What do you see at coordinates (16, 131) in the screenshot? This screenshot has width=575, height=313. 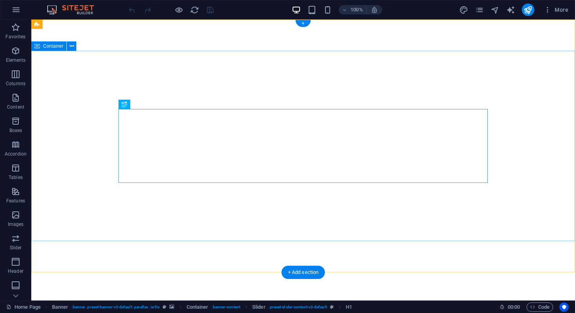 I see `p: Boxes` at bounding box center [16, 131].